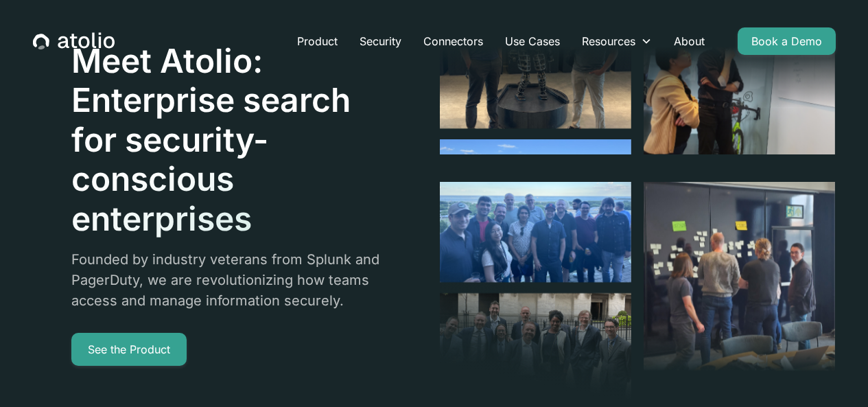 The height and width of the screenshot is (407, 868). I want to click on a: Use Cases, so click(533, 41).